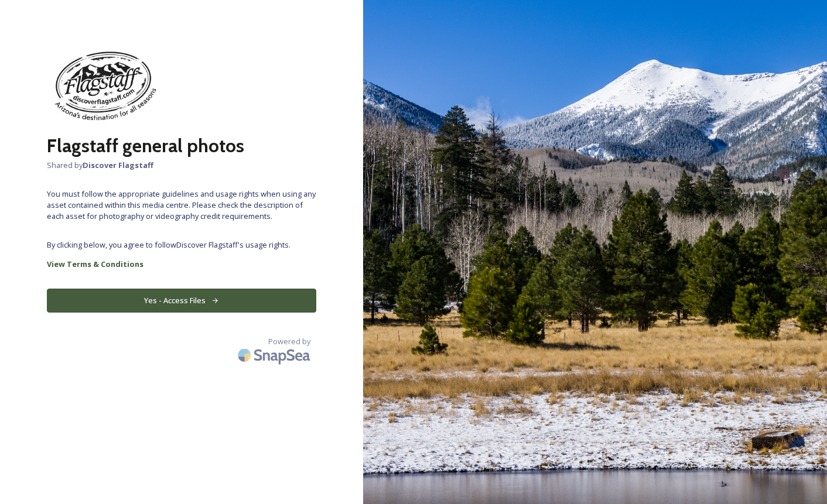 The image size is (827, 504). I want to click on img: discover%20flagstaff%20logo.jpg, so click(105, 86).